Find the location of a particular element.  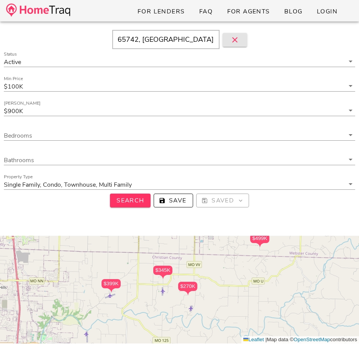

label: Status is located at coordinates (10, 54).